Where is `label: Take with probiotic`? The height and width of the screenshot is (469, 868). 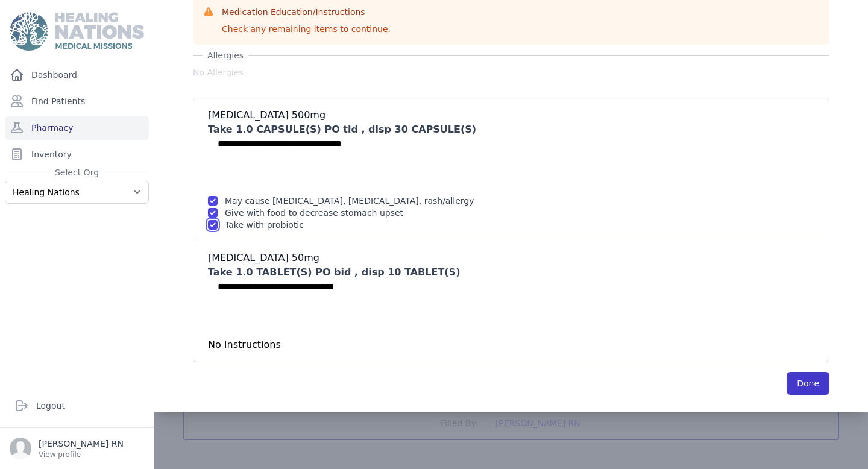
label: Take with probiotic is located at coordinates (264, 225).